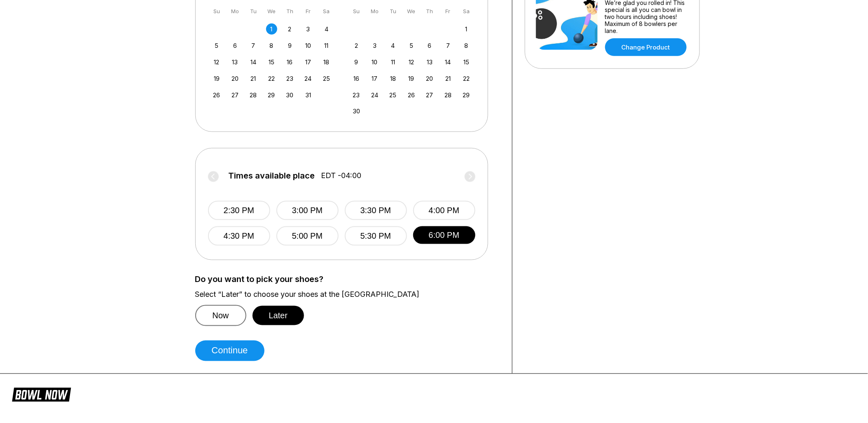 This screenshot has height=423, width=868. Describe the element at coordinates (356, 95) in the screenshot. I see `div: Choose Sunday, November 23rd, 2025` at that location.